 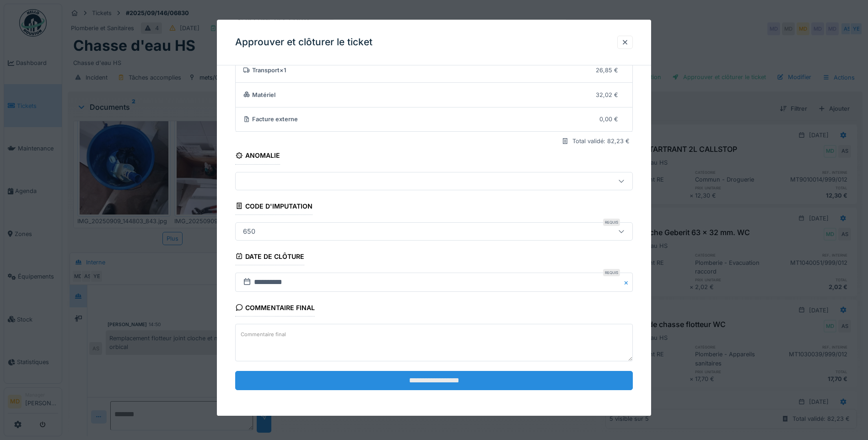 I want to click on label: Commentaire final, so click(x=263, y=334).